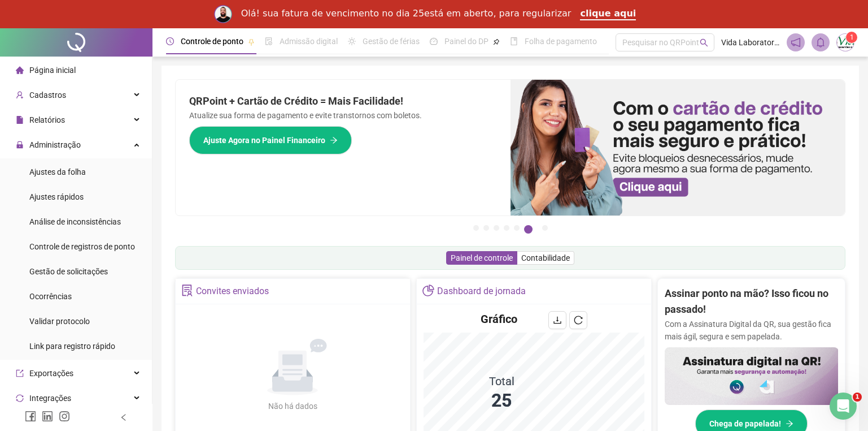 Image resolution: width=868 pixels, height=431 pixels. Describe the element at coordinates (406, 13) in the screenshot. I see `div: Olá! sua fatura de vencimento no dia 25está em aberto, para regularizar` at that location.